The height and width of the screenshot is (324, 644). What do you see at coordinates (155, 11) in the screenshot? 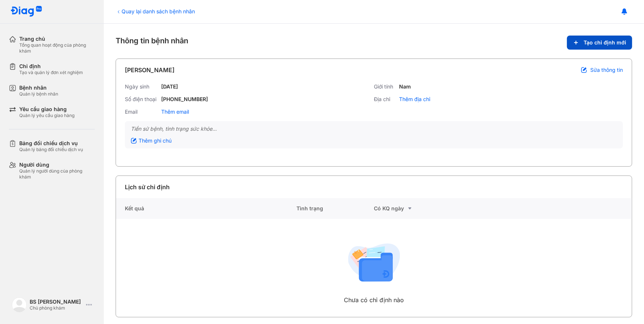
I see `div: Quay lại danh sách bệnh nhân` at bounding box center [155, 11].